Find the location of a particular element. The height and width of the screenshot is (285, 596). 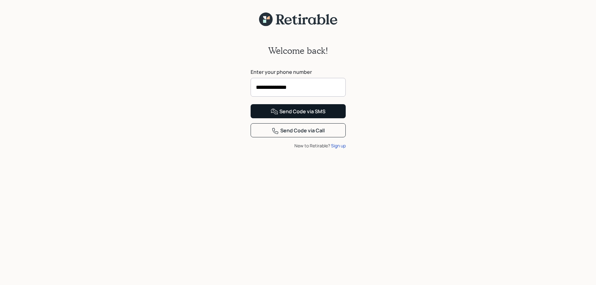

div: Sign up is located at coordinates (338, 146).